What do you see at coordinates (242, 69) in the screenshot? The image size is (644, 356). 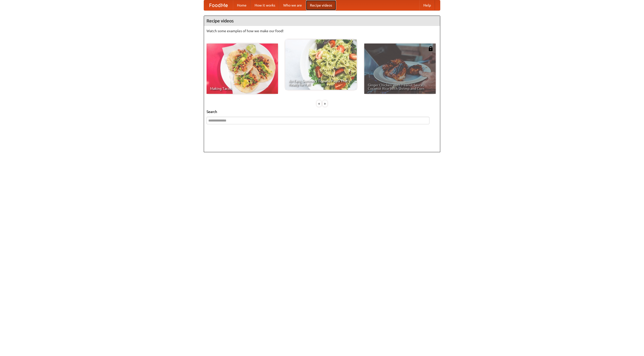 I see `a: Making Tacos` at bounding box center [242, 69].